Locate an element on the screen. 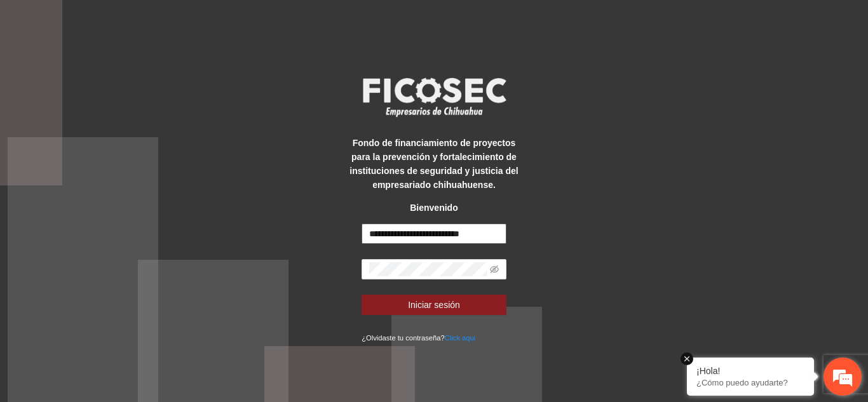 The image size is (868, 402). a: Click aqui is located at coordinates (460, 338).